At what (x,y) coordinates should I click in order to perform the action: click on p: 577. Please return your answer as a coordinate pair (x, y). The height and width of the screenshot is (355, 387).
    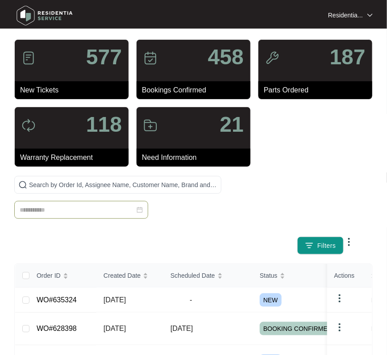
    Looking at the image, I should click on (104, 57).